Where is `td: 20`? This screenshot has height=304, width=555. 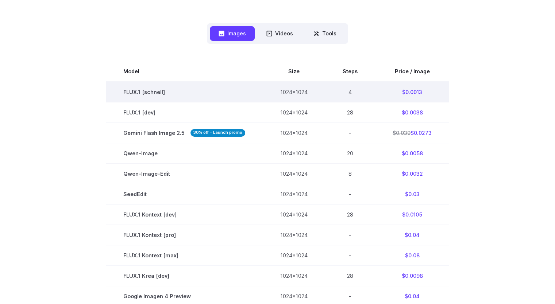 td: 20 is located at coordinates (350, 153).